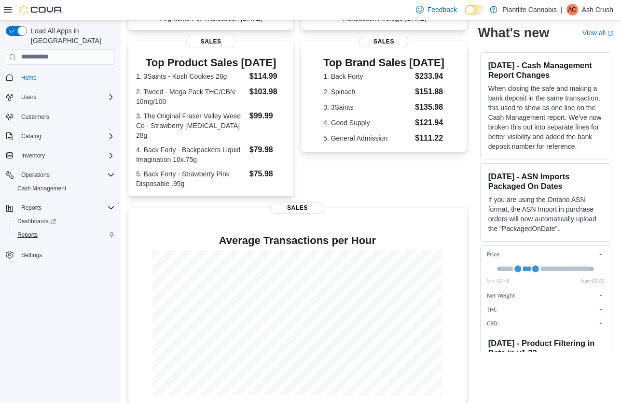 The height and width of the screenshot is (403, 621). I want to click on div: Ash Crush, so click(573, 10).